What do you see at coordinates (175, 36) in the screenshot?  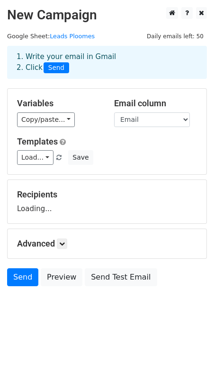 I see `a: Daily emails left: 50` at bounding box center [175, 36].